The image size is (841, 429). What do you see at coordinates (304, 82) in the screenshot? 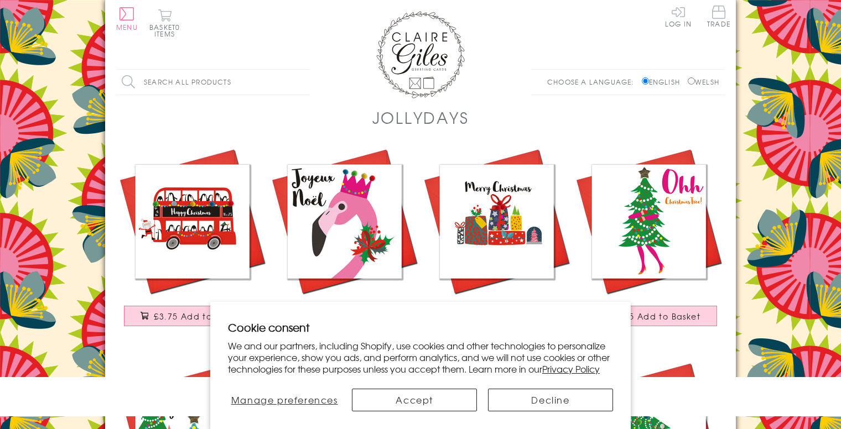
I see `input: Search` at bounding box center [304, 82].